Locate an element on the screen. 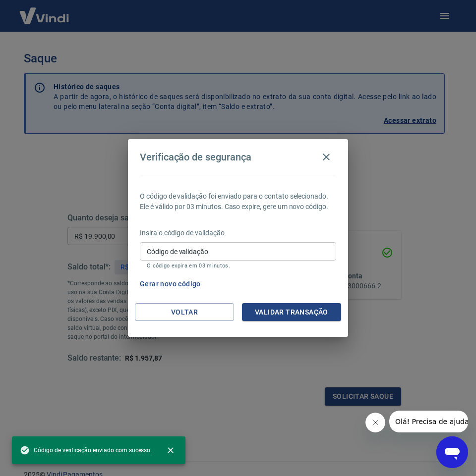 This screenshot has height=476, width=476. button: Voltar is located at coordinates (184, 312).